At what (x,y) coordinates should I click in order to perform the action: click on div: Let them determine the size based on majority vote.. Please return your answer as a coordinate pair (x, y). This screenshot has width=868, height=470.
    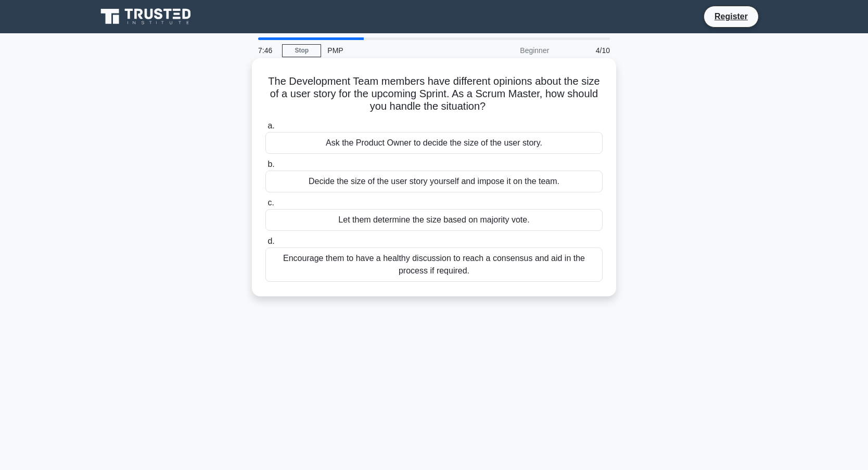
    Looking at the image, I should click on (434, 220).